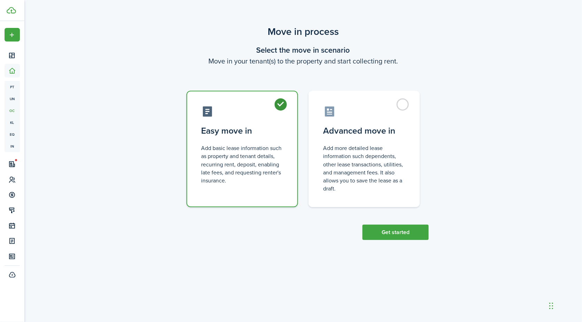 The height and width of the screenshot is (322, 582). I want to click on span: kl, so click(12, 122).